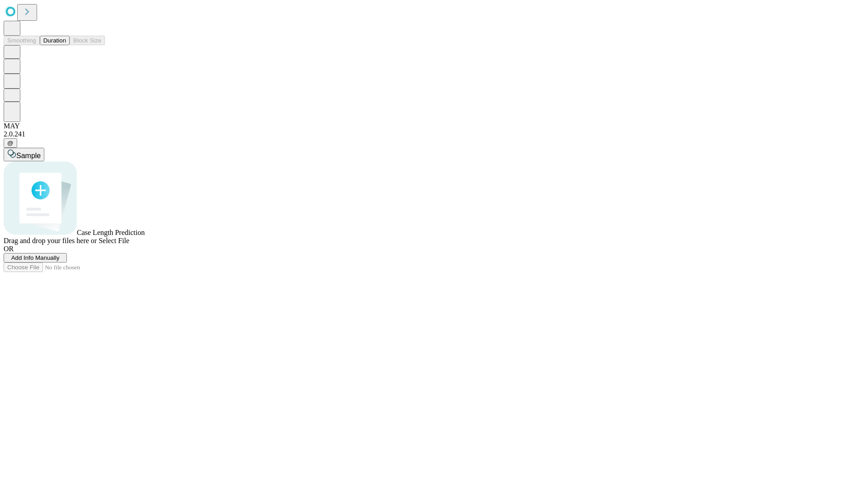 The image size is (868, 488). Describe the element at coordinates (114, 241) in the screenshot. I see `span: Select File` at that location.